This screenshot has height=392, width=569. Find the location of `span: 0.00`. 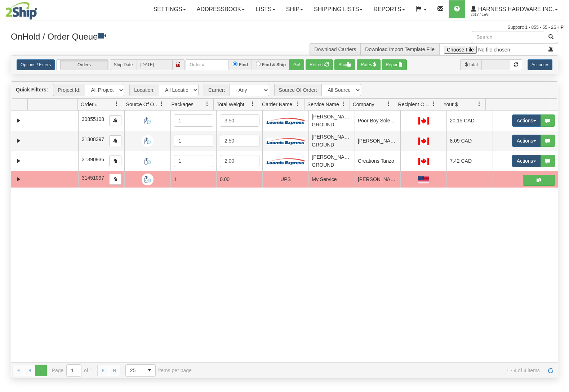

span: 0.00 is located at coordinates (225, 180).